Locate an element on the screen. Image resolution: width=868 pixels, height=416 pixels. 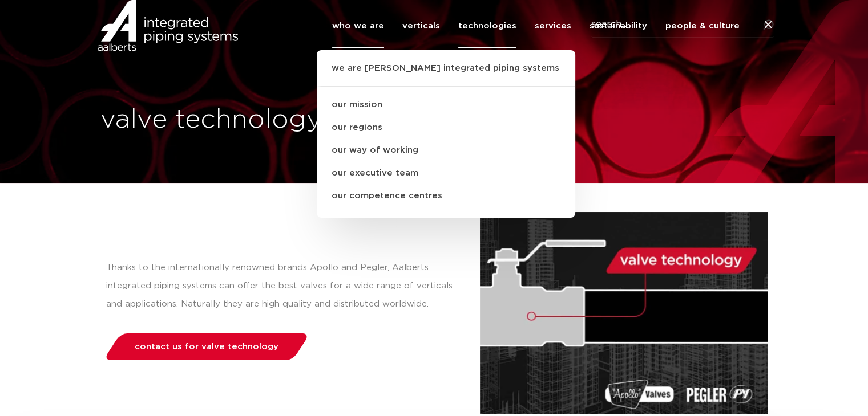
a: people & culture is located at coordinates (702, 26).